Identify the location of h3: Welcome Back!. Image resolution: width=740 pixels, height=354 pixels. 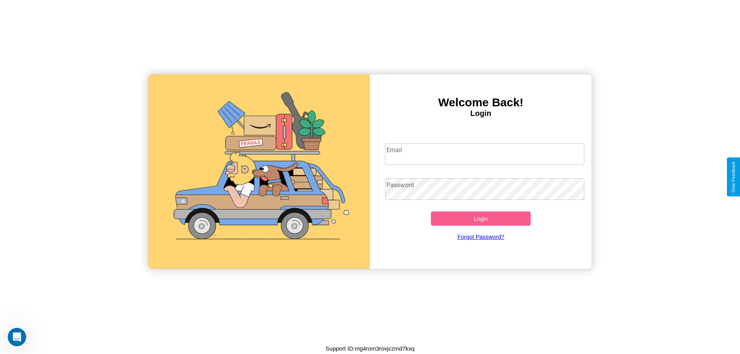
(480, 102).